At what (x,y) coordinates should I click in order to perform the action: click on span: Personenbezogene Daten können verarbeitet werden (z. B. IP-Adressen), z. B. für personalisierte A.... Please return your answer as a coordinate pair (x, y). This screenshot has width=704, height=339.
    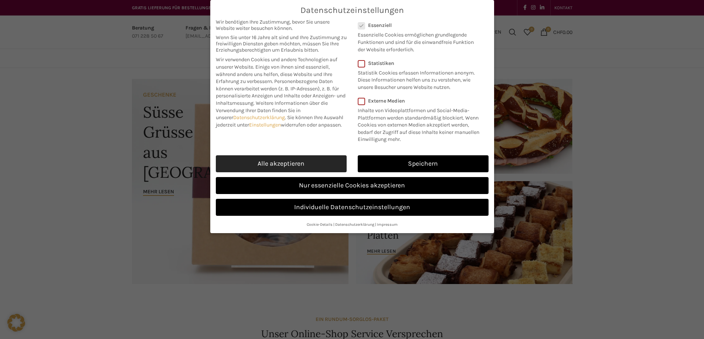
    Looking at the image, I should click on (280, 92).